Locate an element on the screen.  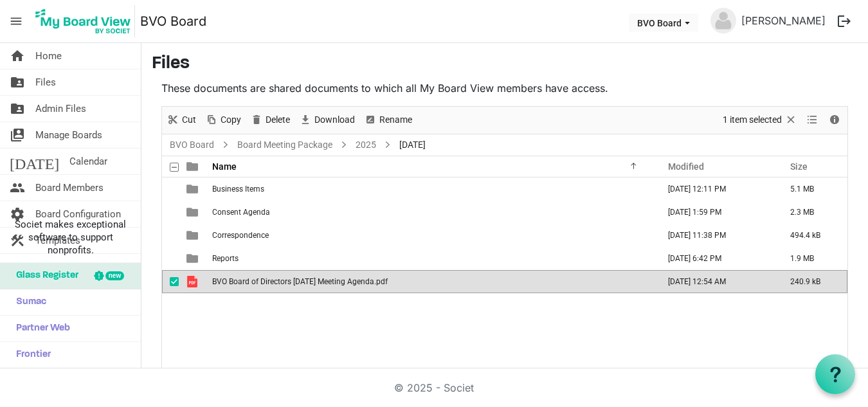
p: These documents are shared documents to which all My Board View members have access. is located at coordinates (505, 88).